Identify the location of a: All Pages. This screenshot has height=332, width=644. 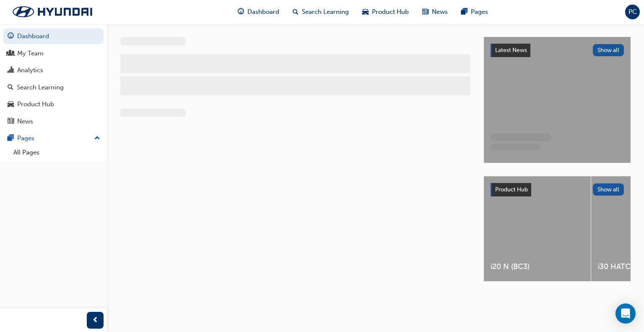
(56, 152).